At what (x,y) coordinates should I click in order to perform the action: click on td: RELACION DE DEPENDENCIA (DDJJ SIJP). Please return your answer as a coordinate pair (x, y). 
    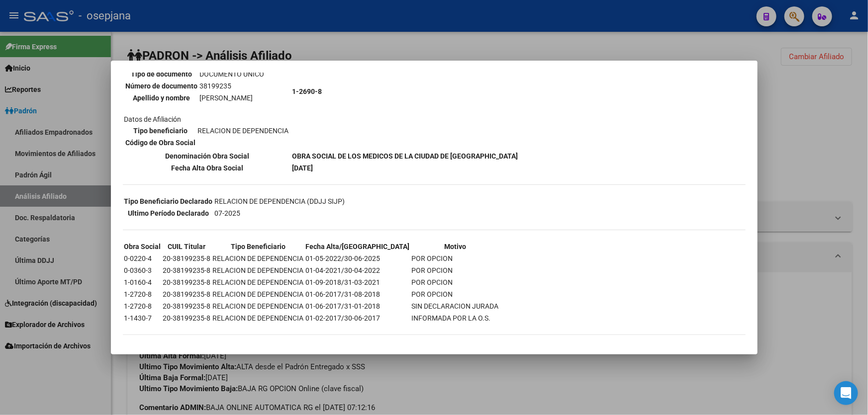
    Looking at the image, I should click on (280, 202).